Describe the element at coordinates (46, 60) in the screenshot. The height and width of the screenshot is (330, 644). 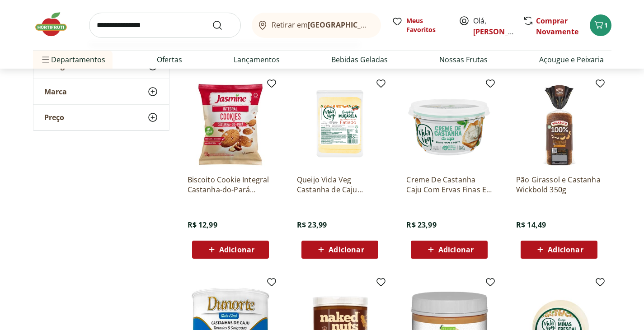
I see `button: Menu` at that location.